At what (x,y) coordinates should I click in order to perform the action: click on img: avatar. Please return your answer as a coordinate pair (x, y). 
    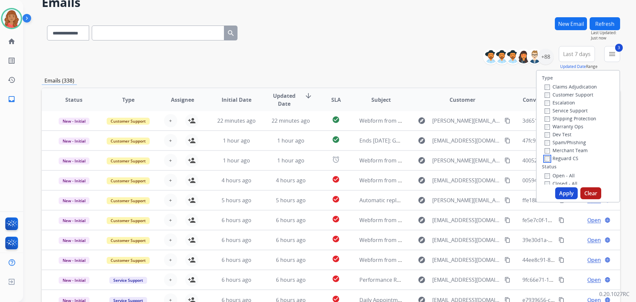
    Looking at the image, I should click on (12, 19).